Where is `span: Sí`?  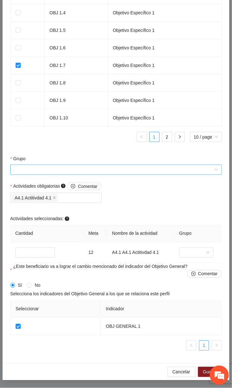
span: Sí is located at coordinates (20, 285).